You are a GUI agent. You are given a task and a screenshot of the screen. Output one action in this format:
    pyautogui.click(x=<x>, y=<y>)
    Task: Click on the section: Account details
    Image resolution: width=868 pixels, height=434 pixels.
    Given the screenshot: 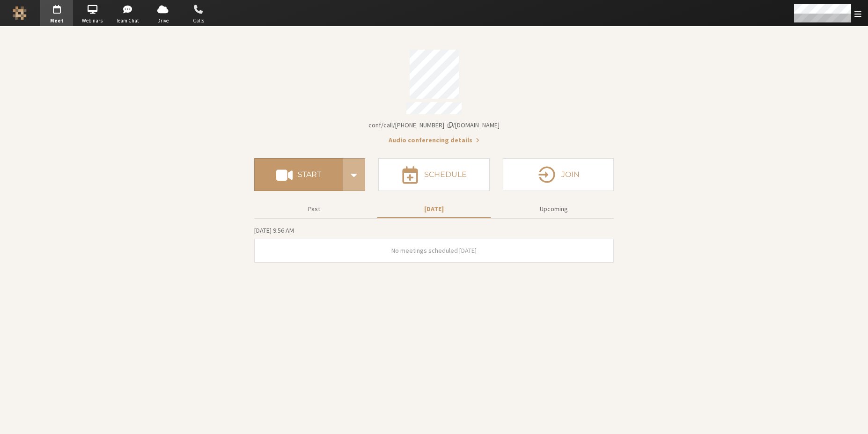 What is the action you would take?
    pyautogui.click(x=434, y=94)
    